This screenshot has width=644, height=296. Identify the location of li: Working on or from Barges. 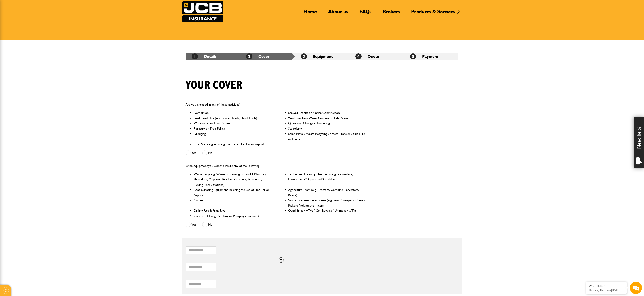
(232, 123).